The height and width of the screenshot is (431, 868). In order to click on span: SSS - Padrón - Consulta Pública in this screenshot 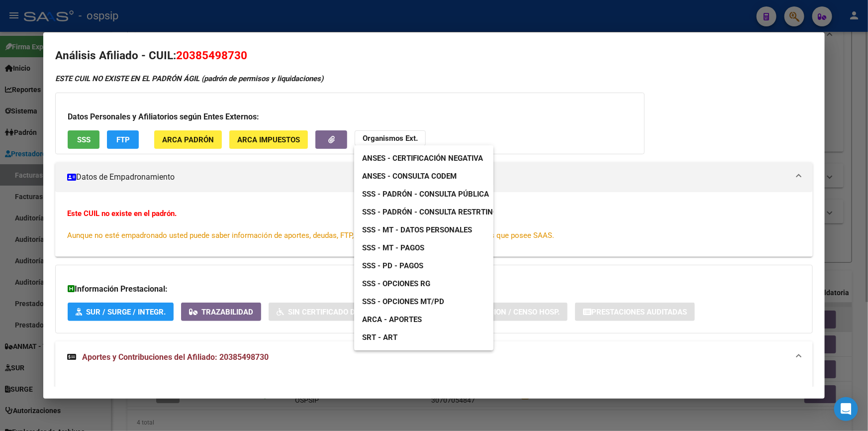, I will do `click(426, 194)`.